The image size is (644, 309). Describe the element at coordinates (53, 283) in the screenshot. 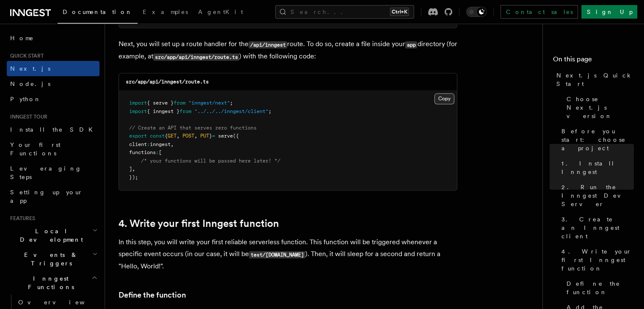

I see `button: Inngest Functions` at that location.